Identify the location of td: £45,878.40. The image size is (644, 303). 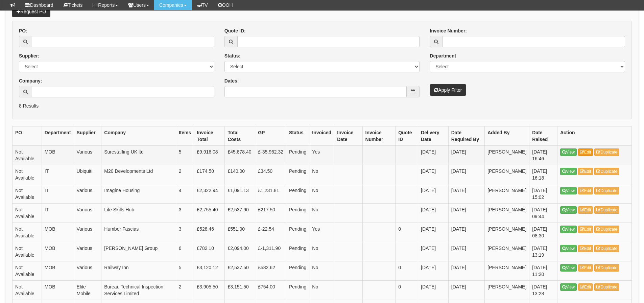
(240, 155).